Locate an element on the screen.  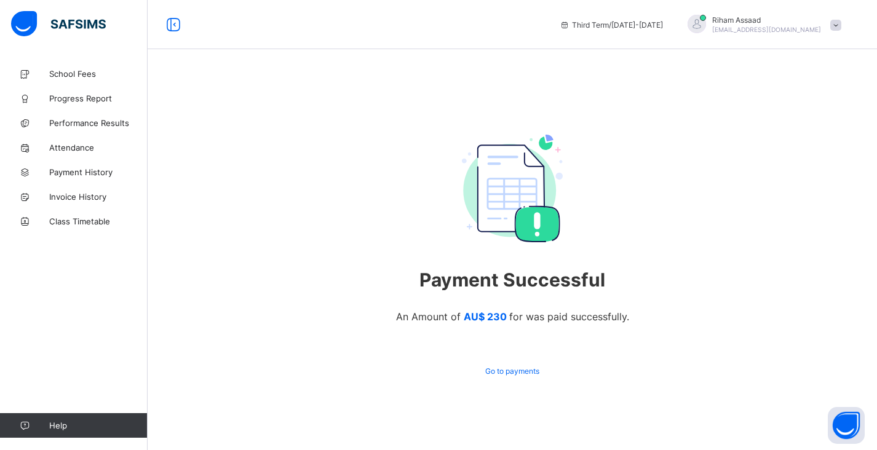
span: Progress Report is located at coordinates (98, 98).